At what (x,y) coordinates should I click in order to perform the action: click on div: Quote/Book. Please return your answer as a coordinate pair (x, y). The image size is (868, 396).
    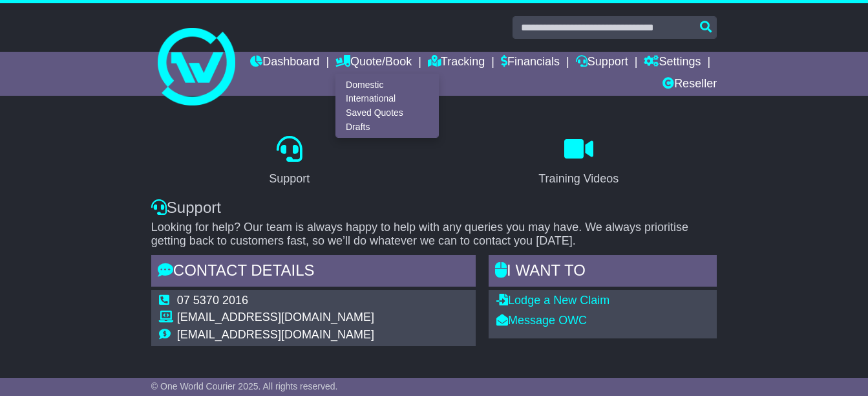
    Looking at the image, I should click on (387, 105).